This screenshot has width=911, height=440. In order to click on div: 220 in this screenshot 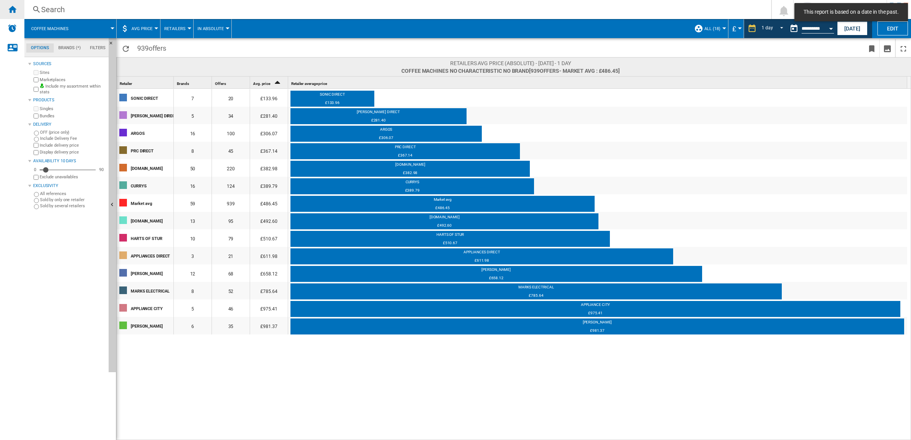, I will do `click(231, 168)`.